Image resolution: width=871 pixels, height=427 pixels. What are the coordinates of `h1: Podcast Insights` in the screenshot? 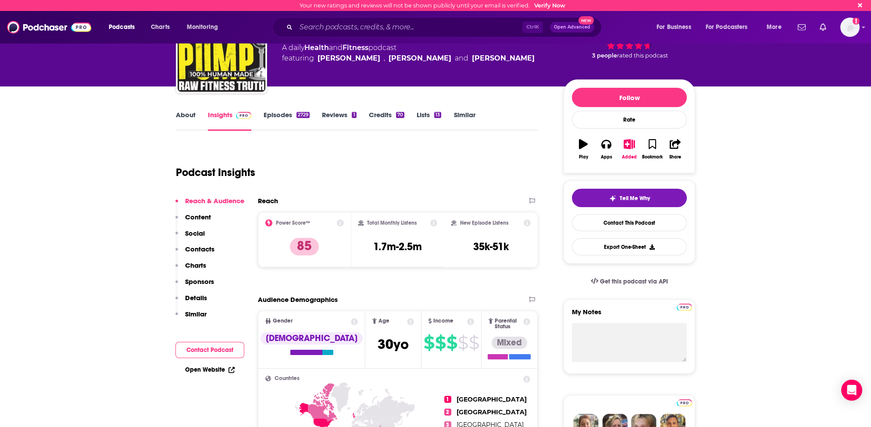 It's located at (215, 172).